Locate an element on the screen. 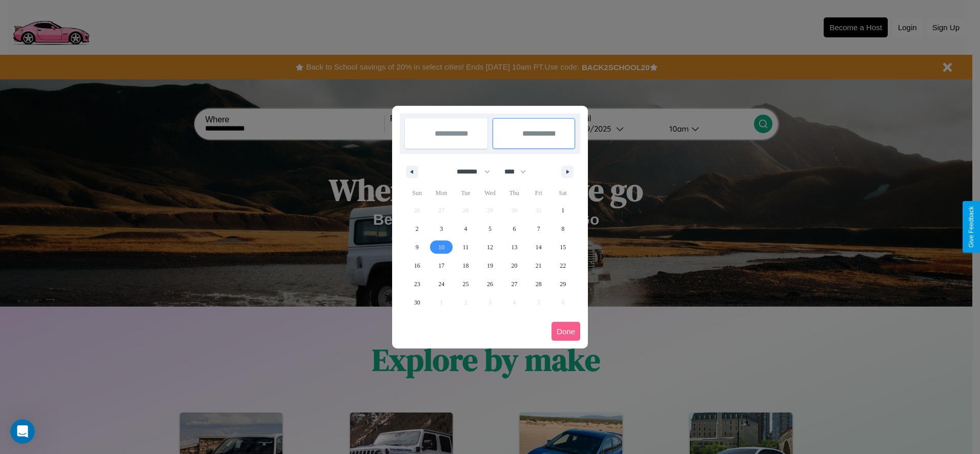 This screenshot has height=454, width=980. button: 10 is located at coordinates (440, 248).